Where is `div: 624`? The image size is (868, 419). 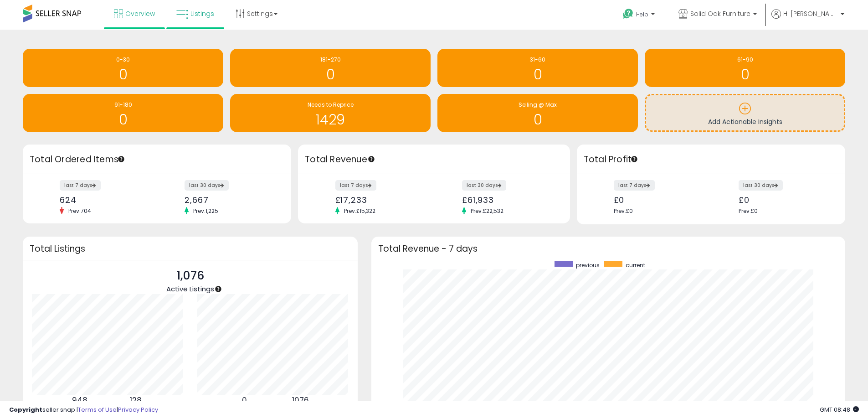
div: 624 is located at coordinates (105, 200).